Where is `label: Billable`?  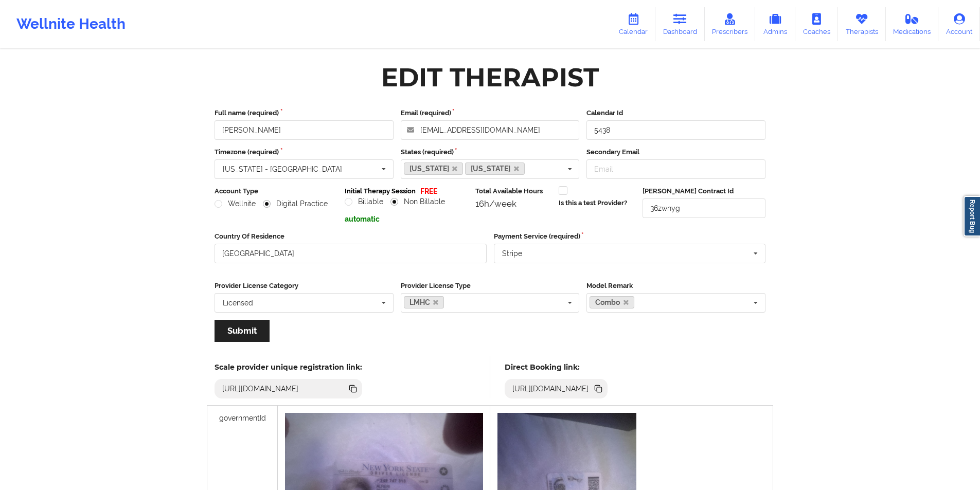 label: Billable is located at coordinates (364, 201).